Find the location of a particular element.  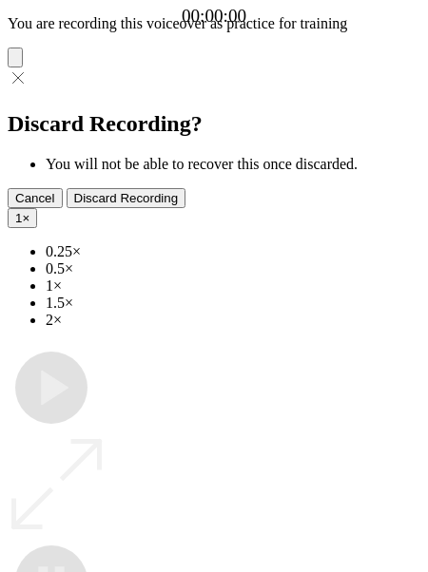

button: Cancel is located at coordinates (35, 198).